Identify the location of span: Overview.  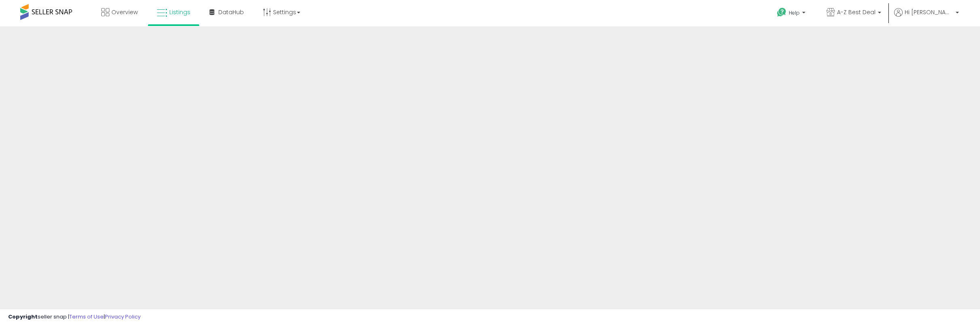
(125, 12).